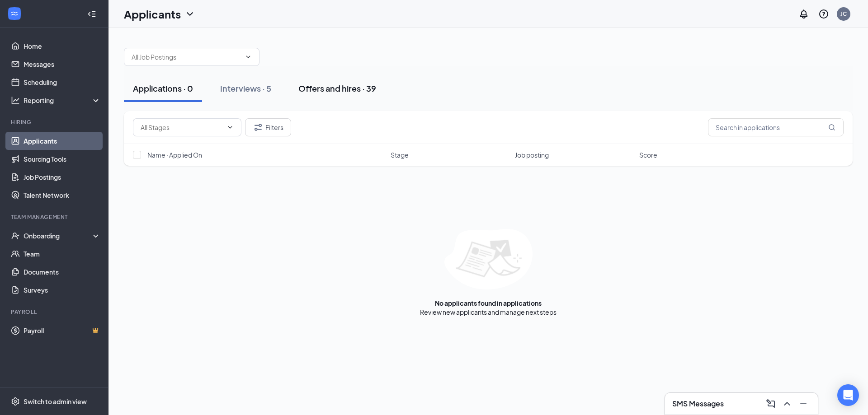 The image size is (868, 415). Describe the element at coordinates (55, 401) in the screenshot. I see `div: Switch to admin view` at that location.